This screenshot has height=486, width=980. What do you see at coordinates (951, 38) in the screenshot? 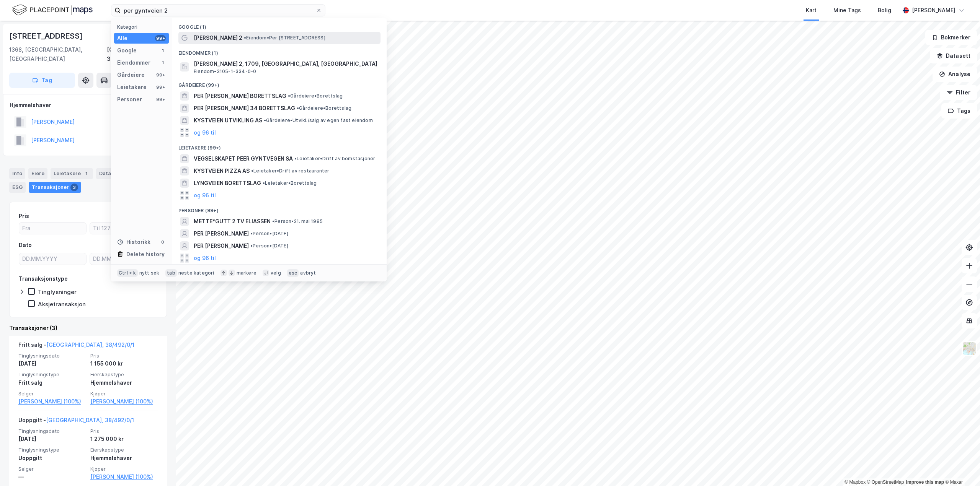
I see `button: Bokmerker` at bounding box center [951, 38].